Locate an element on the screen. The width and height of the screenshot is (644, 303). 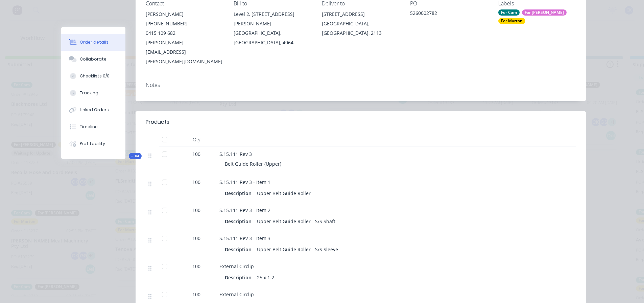
button: Linked Orders is located at coordinates (93, 110).